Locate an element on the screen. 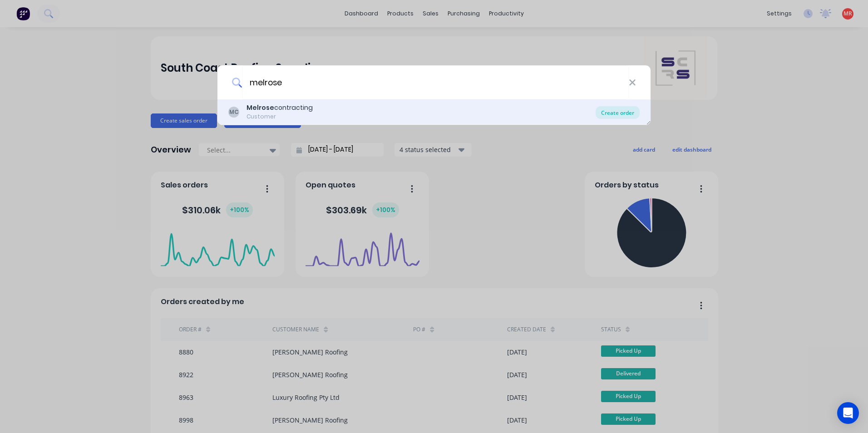 The image size is (868, 433). input: Enter a customer name to create a new order... is located at coordinates (435, 82).